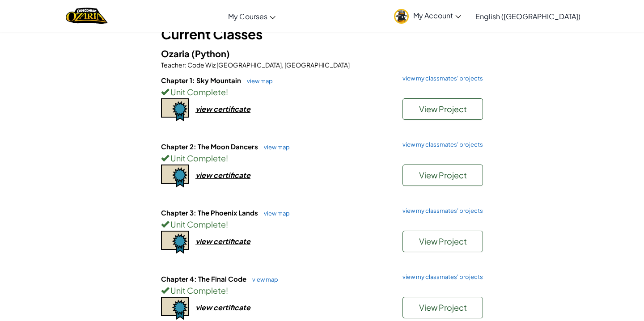 Image resolution: width=644 pixels, height=321 pixels. Describe the element at coordinates (437, 15) in the screenshot. I see `span: My Account` at that location.